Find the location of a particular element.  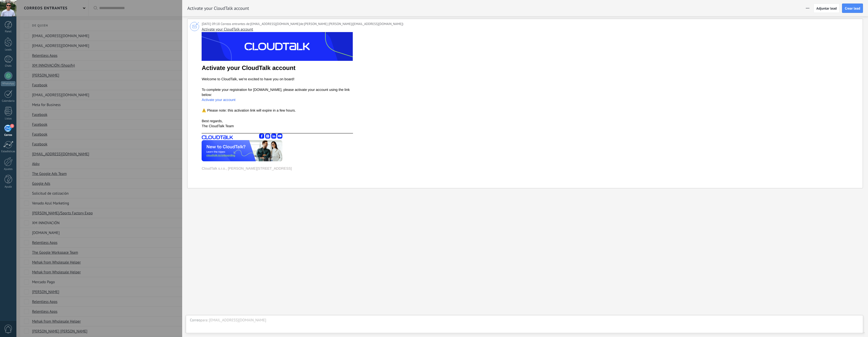

div: Calendario is located at coordinates (8, 101).